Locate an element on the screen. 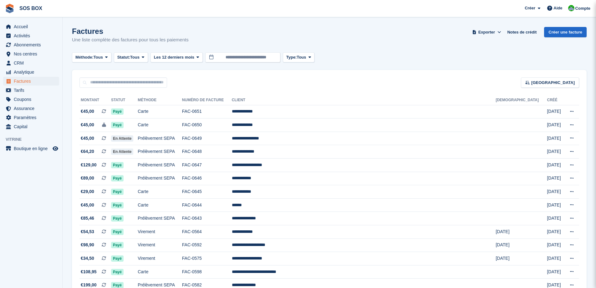  td: FAC-0649 is located at coordinates (207, 138).